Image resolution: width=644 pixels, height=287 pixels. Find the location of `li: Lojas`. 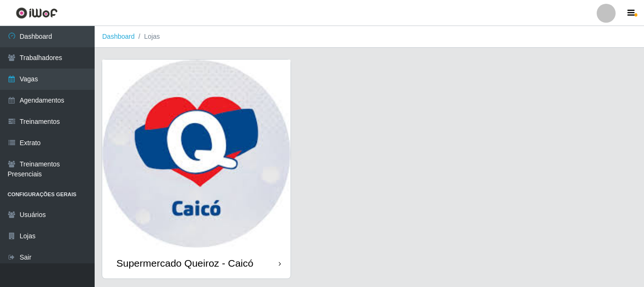

li: Lojas is located at coordinates (147, 37).